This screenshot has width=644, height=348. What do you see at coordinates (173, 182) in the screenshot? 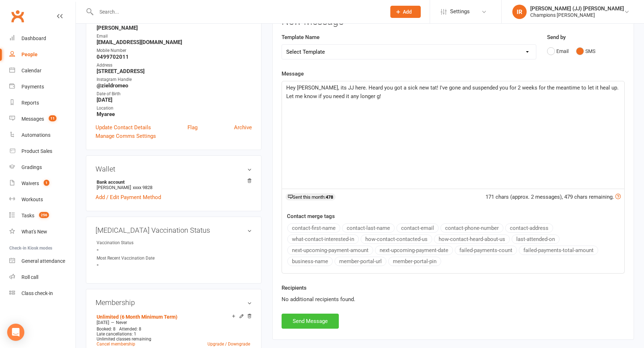
I see `strong: Bank account` at bounding box center [173, 182].